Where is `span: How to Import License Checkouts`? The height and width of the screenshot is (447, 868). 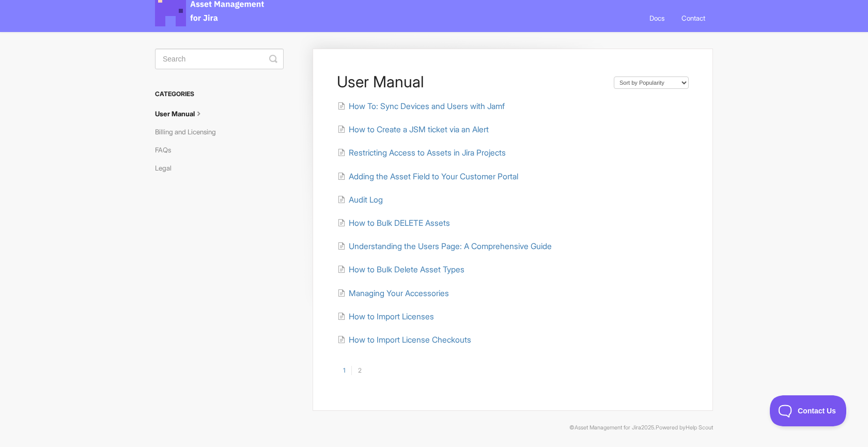
span: How to Import License Checkouts is located at coordinates (410, 340).